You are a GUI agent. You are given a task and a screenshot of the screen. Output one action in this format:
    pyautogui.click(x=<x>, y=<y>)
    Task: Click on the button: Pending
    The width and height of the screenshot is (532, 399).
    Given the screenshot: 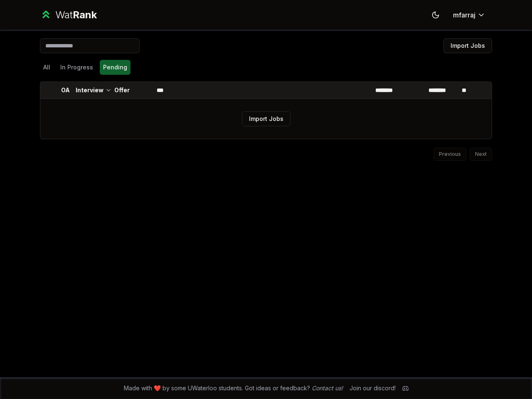 What is the action you would take?
    pyautogui.click(x=115, y=67)
    